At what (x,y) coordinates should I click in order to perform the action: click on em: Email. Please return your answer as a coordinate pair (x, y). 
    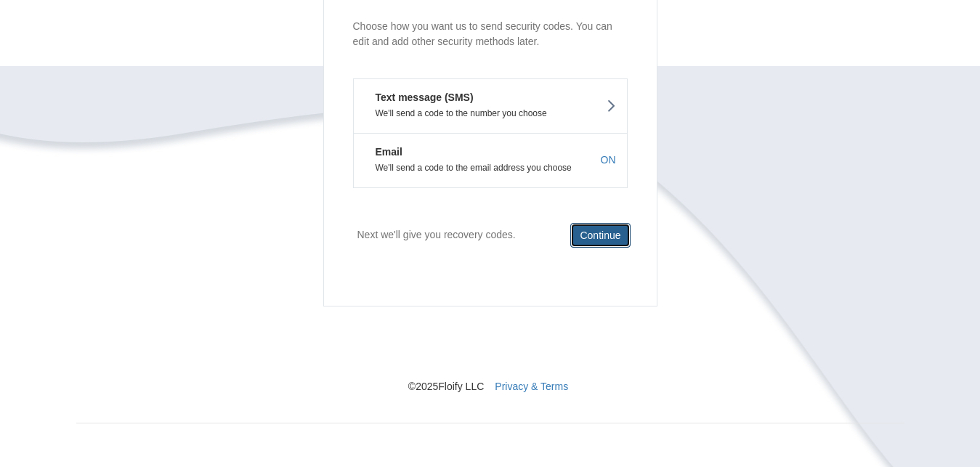
    Looking at the image, I should click on (384, 151).